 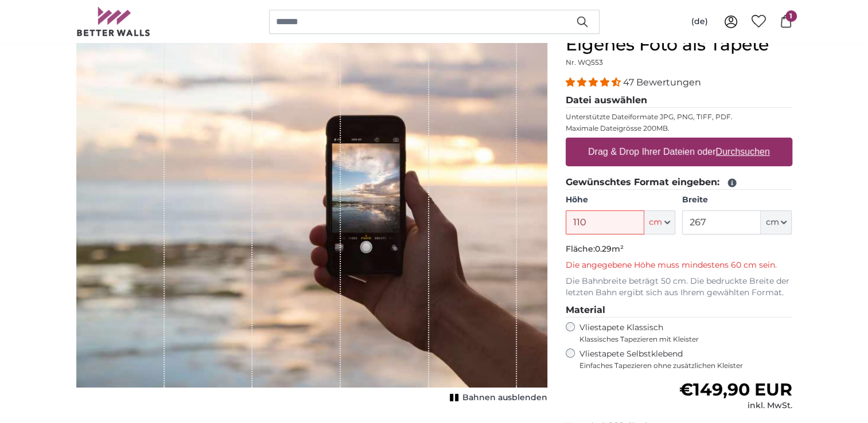 I want to click on span: 47 Bewertungen, so click(x=662, y=82).